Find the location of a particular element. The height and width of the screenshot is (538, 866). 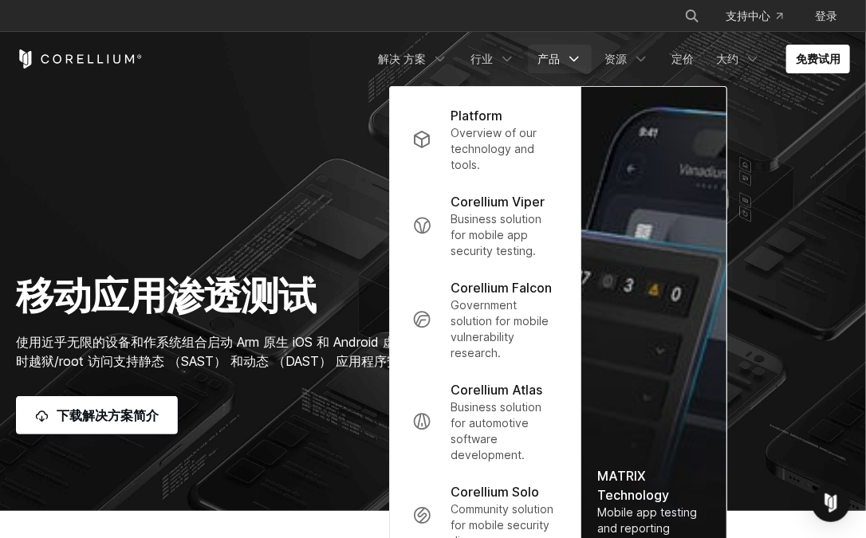

font: 资源 is located at coordinates (615, 59).